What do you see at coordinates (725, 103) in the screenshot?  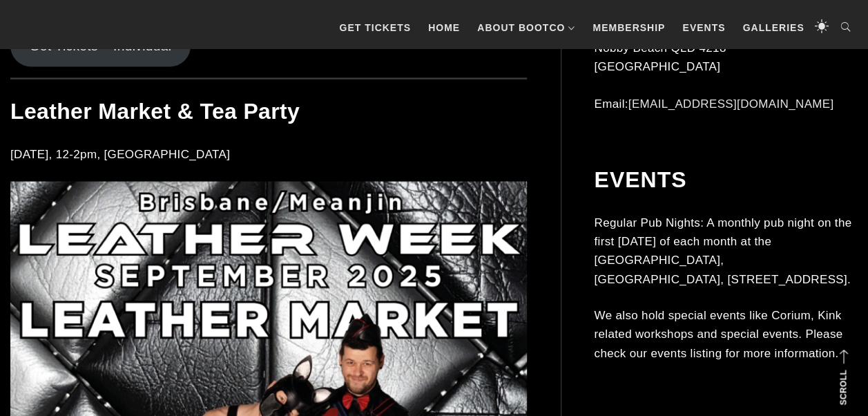 I see `p: Email:` at bounding box center [725, 103].